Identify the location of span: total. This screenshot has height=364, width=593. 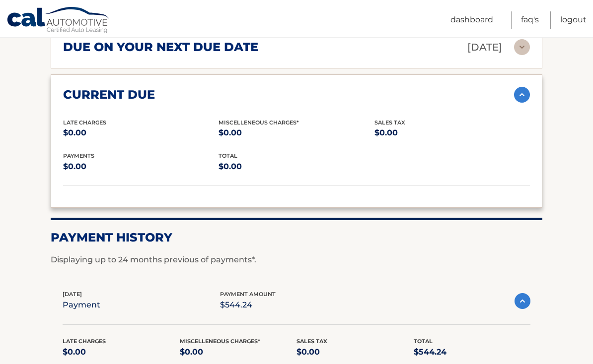
(228, 156).